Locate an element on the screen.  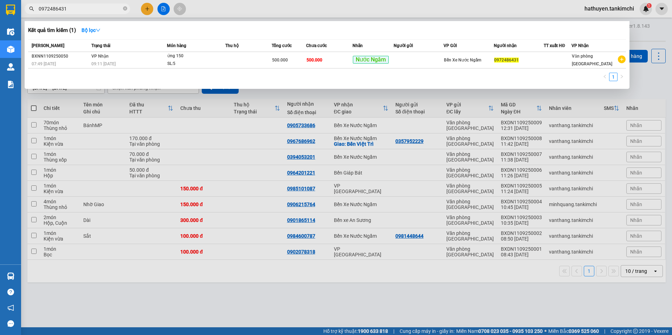
span: Nước Ngầm is located at coordinates (371, 60).